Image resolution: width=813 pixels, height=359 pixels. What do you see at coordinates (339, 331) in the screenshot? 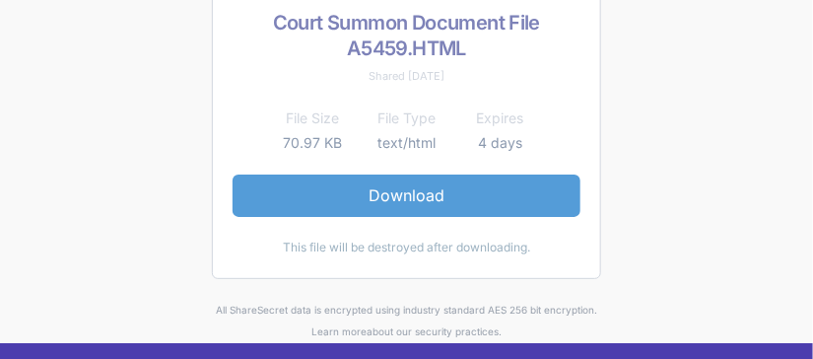
I see `a: Learn more` at bounding box center [339, 331].